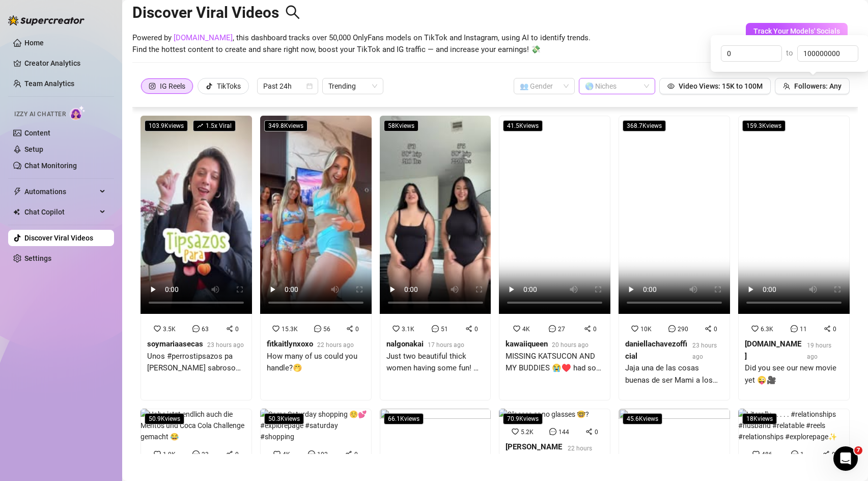 The height and width of the screenshot is (481, 868). What do you see at coordinates (671, 86) in the screenshot?
I see `span: eye` at bounding box center [671, 86].